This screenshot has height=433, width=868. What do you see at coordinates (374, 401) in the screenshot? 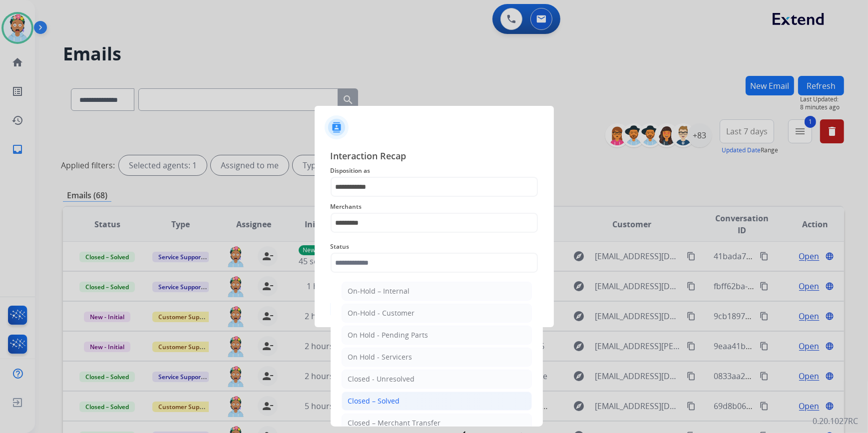
I see `div: Closed – Solved` at bounding box center [374, 401].